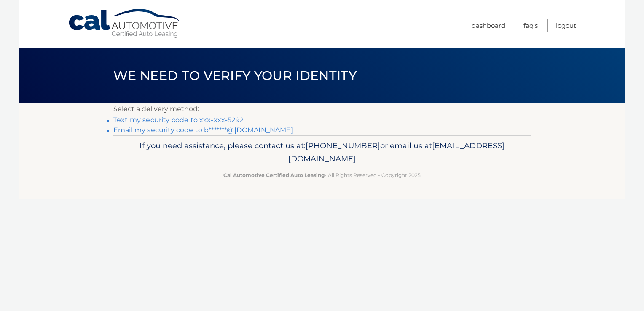 Image resolution: width=644 pixels, height=311 pixels. Describe the element at coordinates (531, 25) in the screenshot. I see `a: FAQ's` at that location.